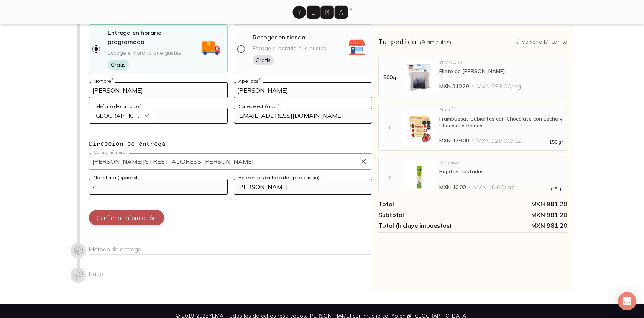  I want to click on label: No. interior (opcional), so click(116, 177).